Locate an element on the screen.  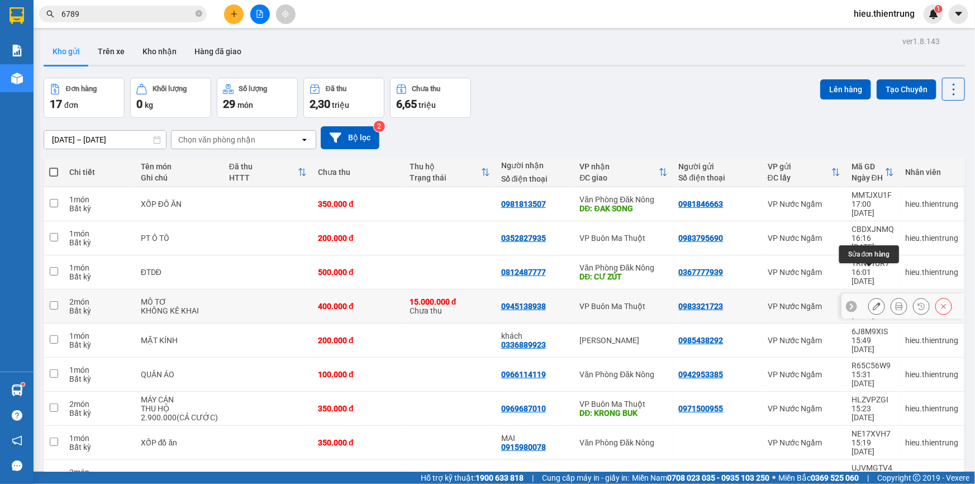
div: XỐP ĐỒ ĂN is located at coordinates (179, 204).